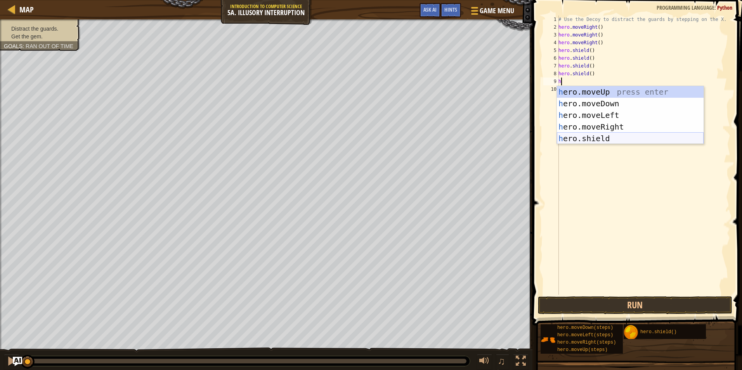 The image size is (742, 370). Describe the element at coordinates (724, 7) in the screenshot. I see `span: Python` at that location.